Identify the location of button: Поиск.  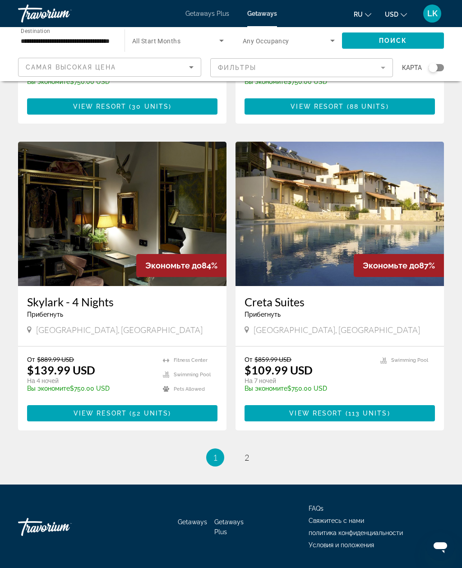
(393, 41).